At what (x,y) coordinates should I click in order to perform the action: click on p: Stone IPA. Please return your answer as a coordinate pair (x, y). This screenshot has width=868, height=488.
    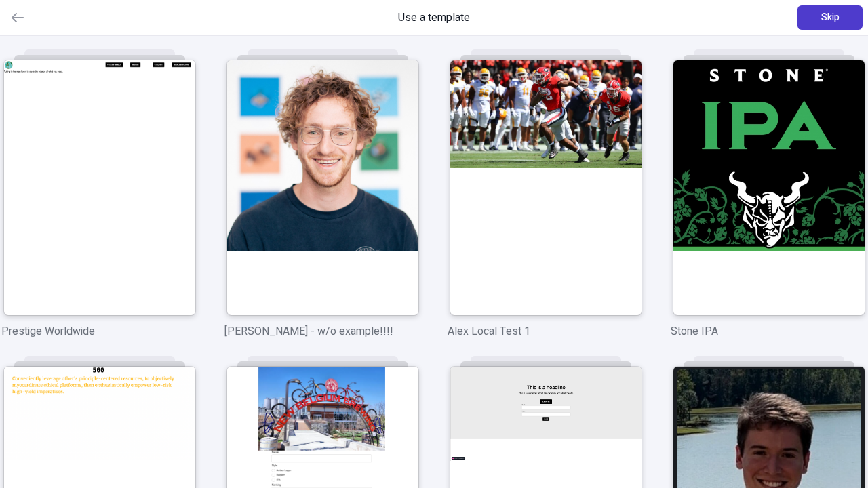
    Looking at the image, I should click on (769, 332).